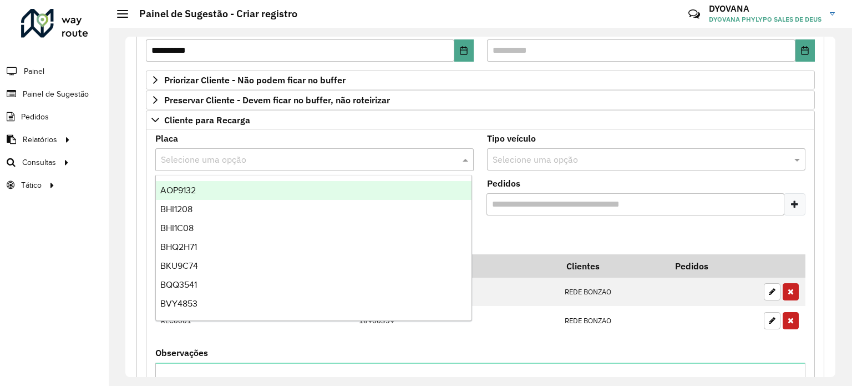 The height and width of the screenshot is (386, 852). Describe the element at coordinates (34, 71) in the screenshot. I see `span: Painel` at that location.